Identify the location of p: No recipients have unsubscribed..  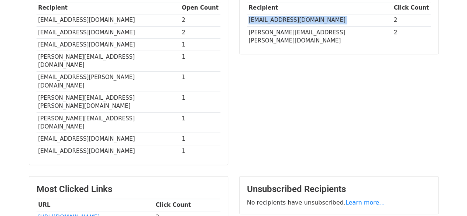
(339, 202).